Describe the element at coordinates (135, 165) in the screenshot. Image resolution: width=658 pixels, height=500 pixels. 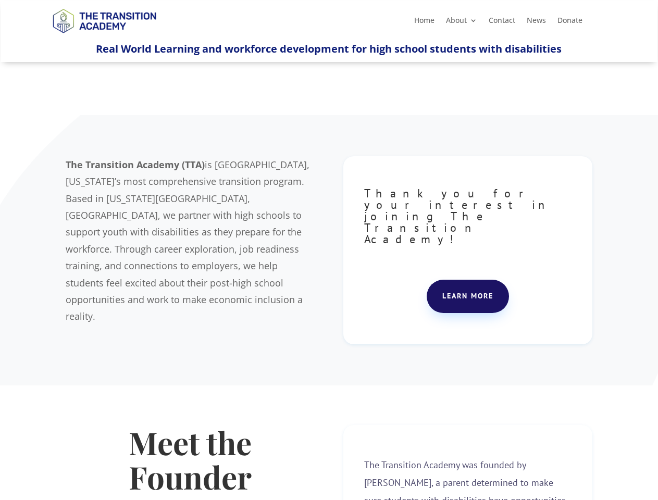
I see `b: The Transition Academy (TTA)` at that location.